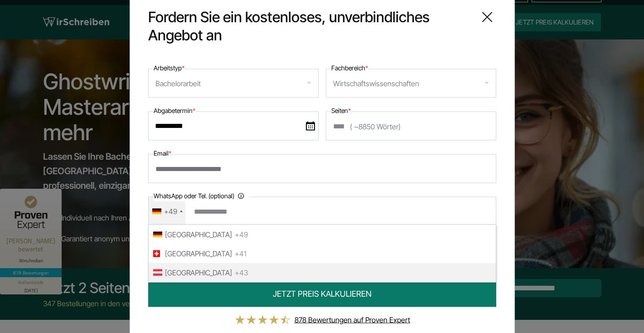 Image resolution: width=644 pixels, height=333 pixels. I want to click on label: Email, so click(162, 153).